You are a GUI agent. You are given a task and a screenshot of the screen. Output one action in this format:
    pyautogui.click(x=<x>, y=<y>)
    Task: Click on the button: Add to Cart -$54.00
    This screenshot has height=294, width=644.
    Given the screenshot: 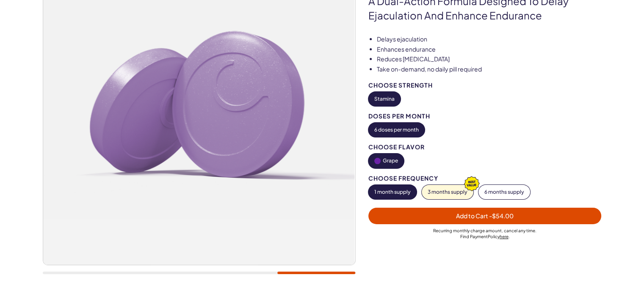 What is the action you would take?
    pyautogui.click(x=485, y=216)
    